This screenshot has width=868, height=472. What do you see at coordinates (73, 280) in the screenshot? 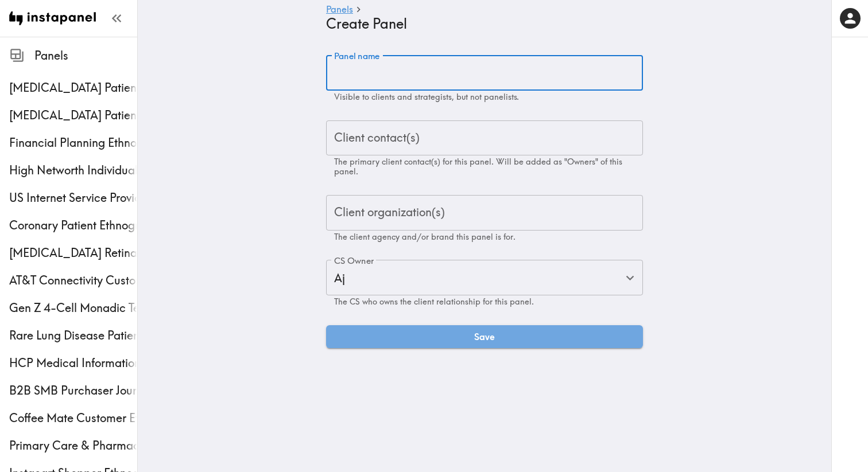
I see `span: AT&T Connectivity Customer Ethnography` at bounding box center [73, 280].